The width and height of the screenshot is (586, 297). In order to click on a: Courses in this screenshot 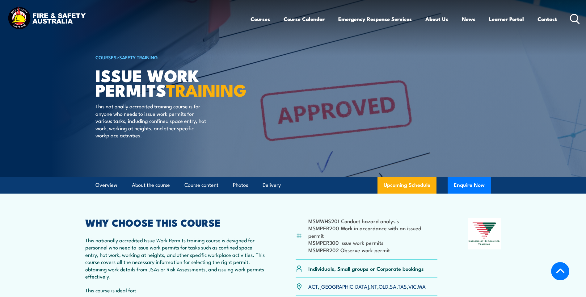, I will do `click(260, 19)`.